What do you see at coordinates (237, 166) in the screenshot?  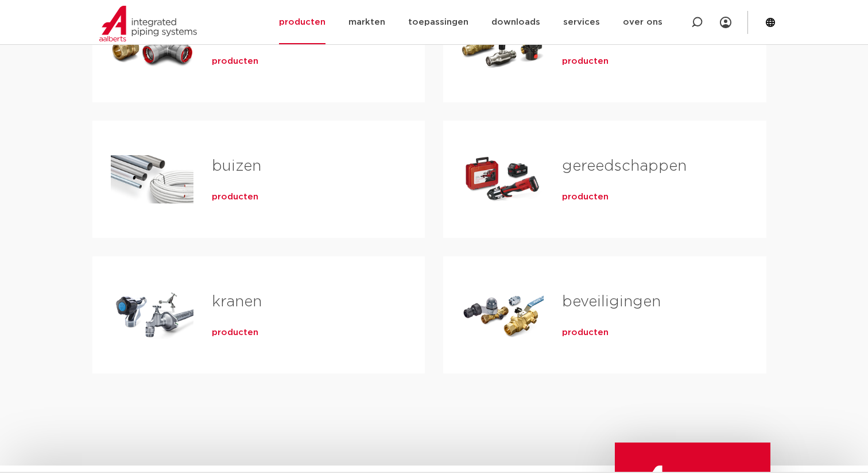 I see `a: buizen` at bounding box center [237, 166].